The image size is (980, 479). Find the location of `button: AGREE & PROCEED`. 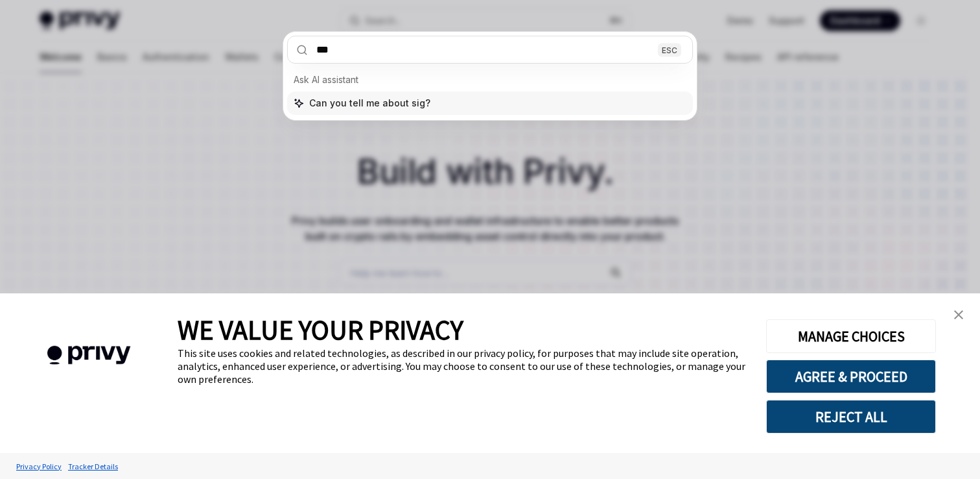

button: AGREE & PROCEED is located at coordinates (852, 376).